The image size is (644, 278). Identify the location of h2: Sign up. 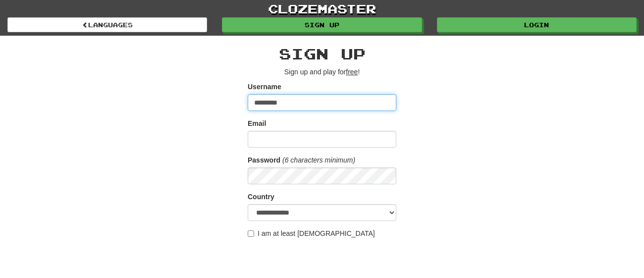
(322, 54).